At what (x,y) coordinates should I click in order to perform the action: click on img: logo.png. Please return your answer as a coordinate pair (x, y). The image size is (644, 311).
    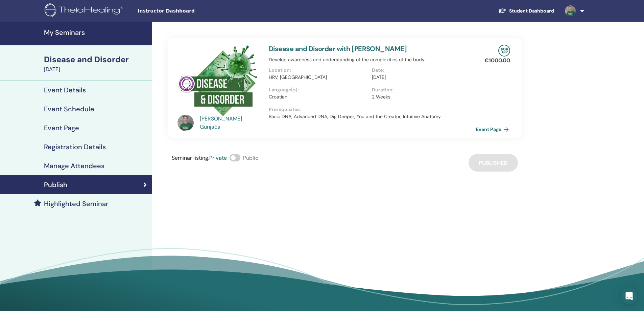
    Looking at the image, I should click on (85, 11).